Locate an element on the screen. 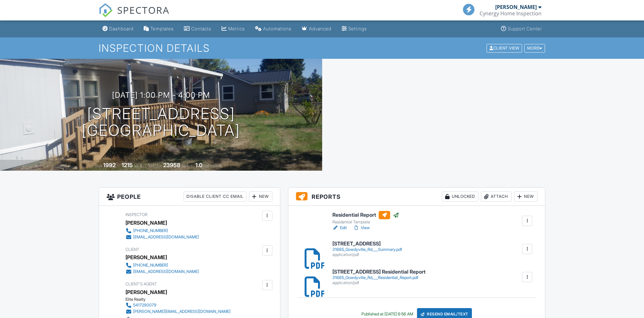  div: Attach is located at coordinates (496, 196).